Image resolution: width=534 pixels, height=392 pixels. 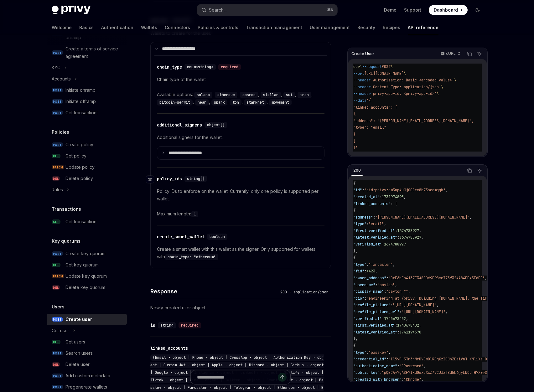 What do you see at coordinates (267, 10) in the screenshot?
I see `button: Search...⌘K` at bounding box center [267, 10].